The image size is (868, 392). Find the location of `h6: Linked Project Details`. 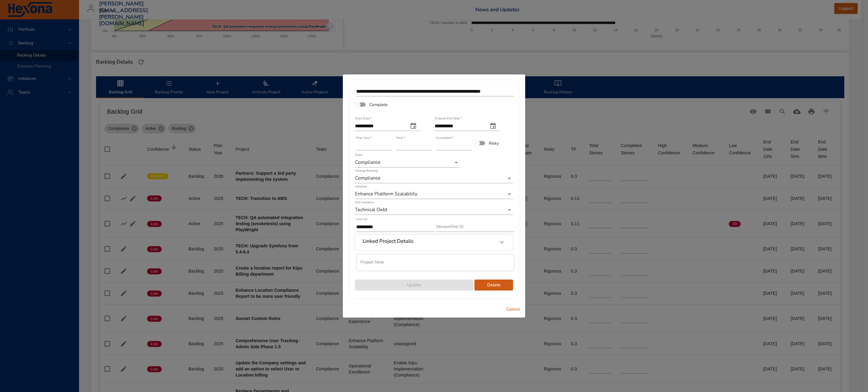

h6: Linked Project Details is located at coordinates (388, 242).